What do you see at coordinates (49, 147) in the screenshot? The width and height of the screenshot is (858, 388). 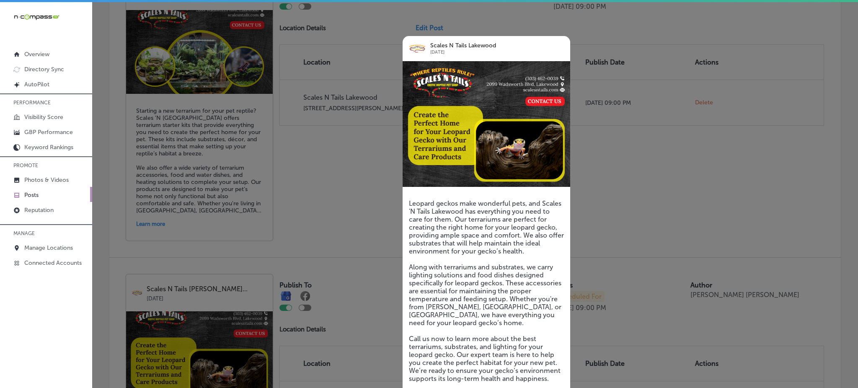 I see `p: Keyword Rankings` at bounding box center [49, 147].